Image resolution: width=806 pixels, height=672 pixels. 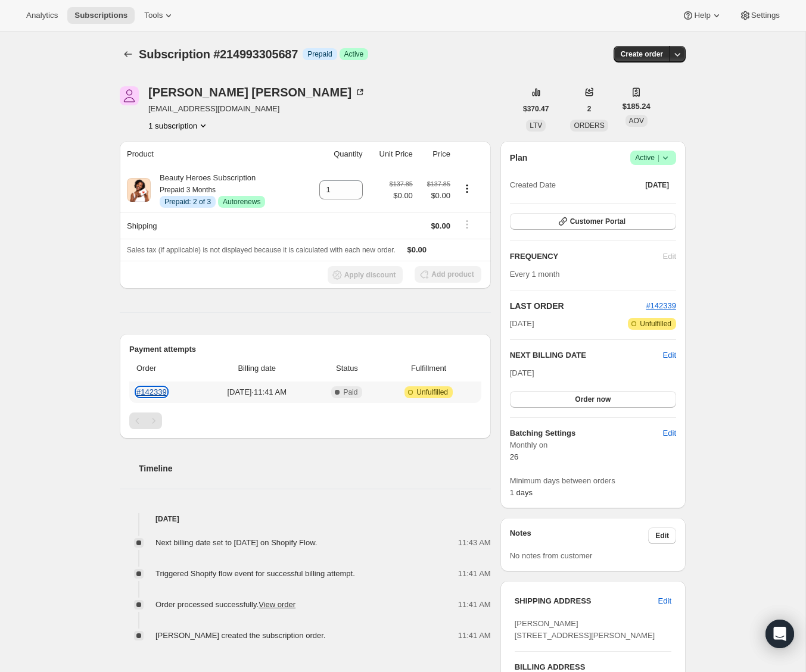 I want to click on h3: Notes, so click(x=579, y=536).